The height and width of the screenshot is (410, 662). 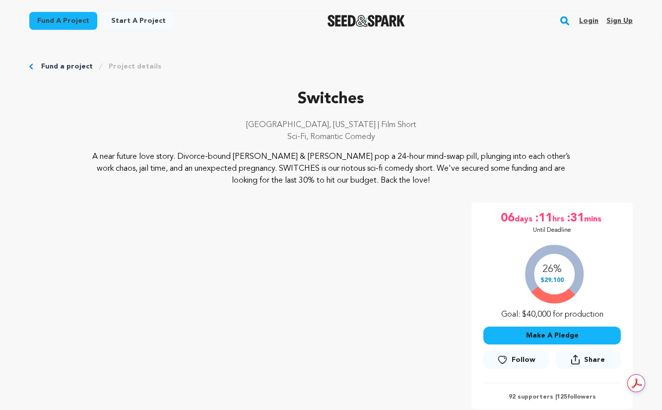 I want to click on p: Switches, so click(x=331, y=99).